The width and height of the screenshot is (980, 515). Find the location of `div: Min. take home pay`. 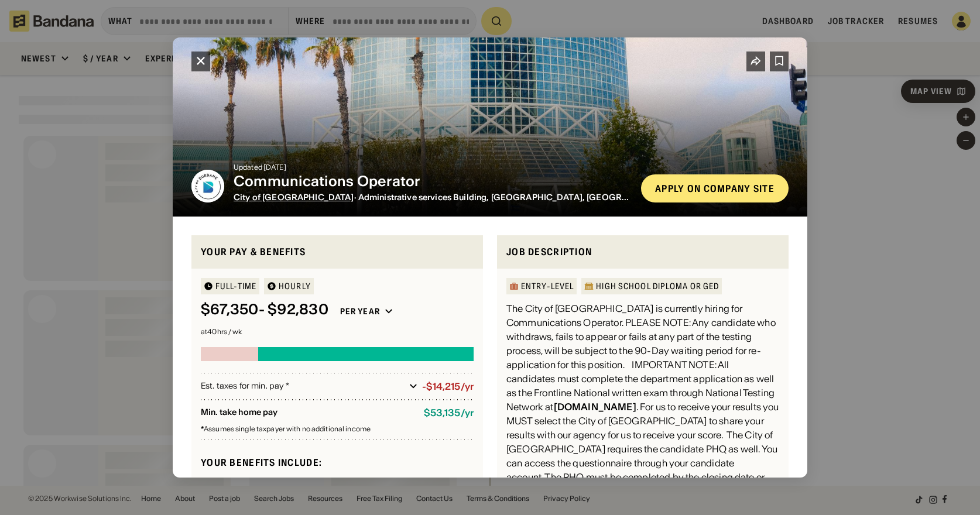

div: Min. take home pay is located at coordinates (307, 413).